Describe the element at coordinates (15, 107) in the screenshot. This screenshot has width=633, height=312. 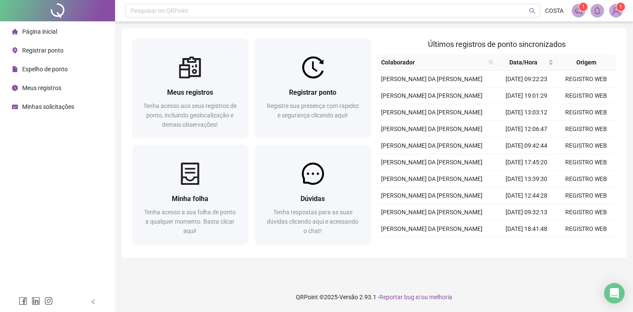
I see `span: schedule` at that location.